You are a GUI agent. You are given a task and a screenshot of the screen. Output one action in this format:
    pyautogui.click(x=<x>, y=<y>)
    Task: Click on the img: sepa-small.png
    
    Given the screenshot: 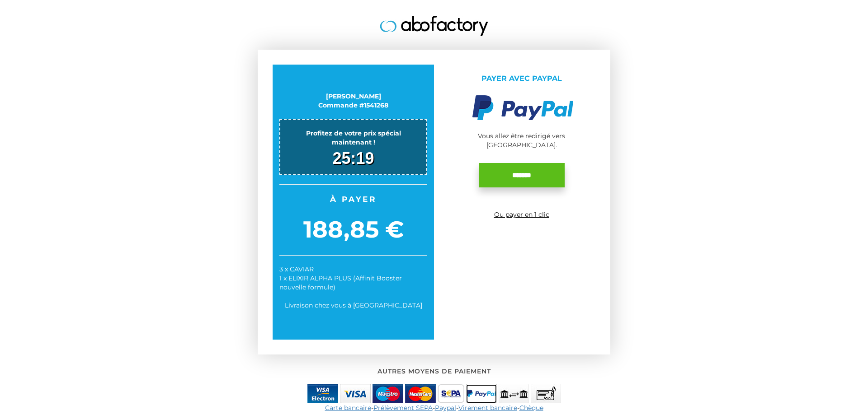 What is the action you would take?
    pyautogui.click(x=450, y=393)
    